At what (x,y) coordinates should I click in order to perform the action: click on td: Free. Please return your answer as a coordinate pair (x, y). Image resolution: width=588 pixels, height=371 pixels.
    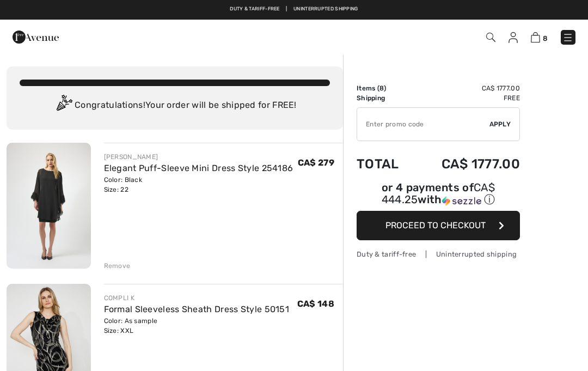
    Looking at the image, I should click on (466, 98).